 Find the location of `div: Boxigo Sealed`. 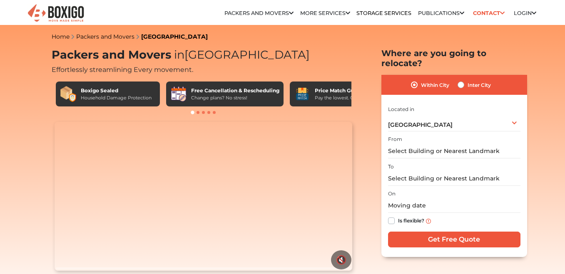

div: Boxigo Sealed is located at coordinates (116, 91).